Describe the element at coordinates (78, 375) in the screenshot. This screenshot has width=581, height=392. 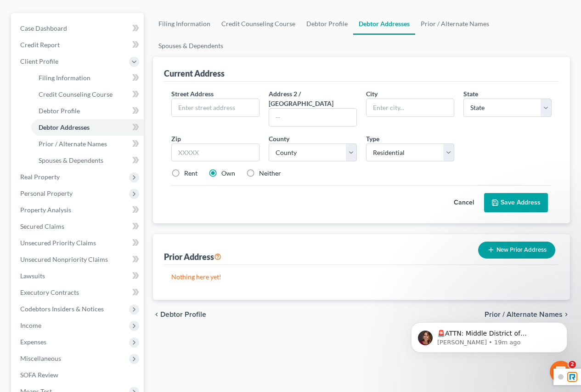
I see `a: SOFA Review` at that location.